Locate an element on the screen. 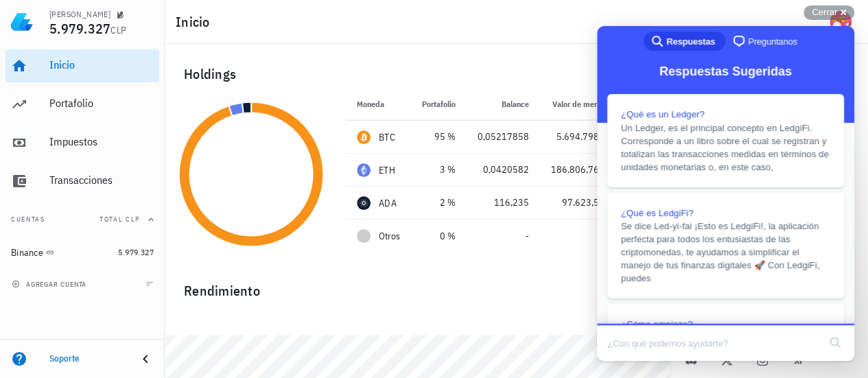 The image size is (868, 378). button: CuentasTotal CLP is located at coordinates (82, 220).